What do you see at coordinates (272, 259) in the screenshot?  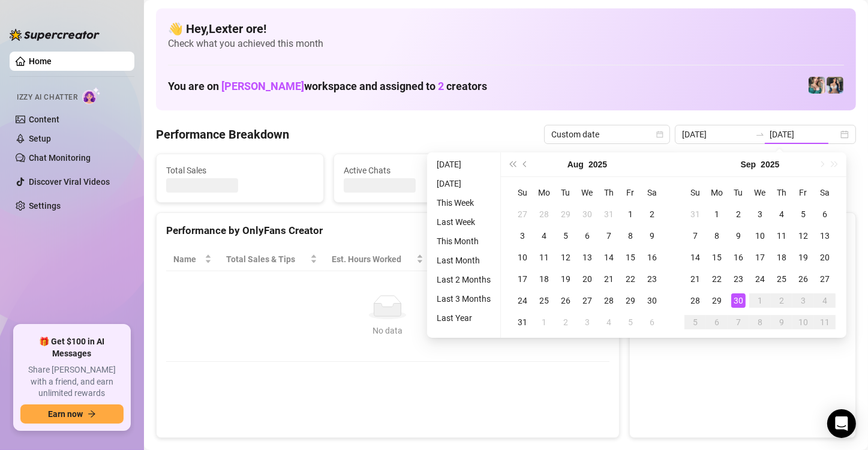 I see `th: Total Sales & Tips` at bounding box center [272, 259].